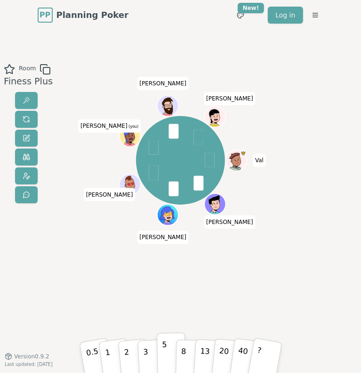 This screenshot has height=373, width=361. What do you see at coordinates (251, 8) in the screenshot?
I see `div: New!` at bounding box center [251, 8].